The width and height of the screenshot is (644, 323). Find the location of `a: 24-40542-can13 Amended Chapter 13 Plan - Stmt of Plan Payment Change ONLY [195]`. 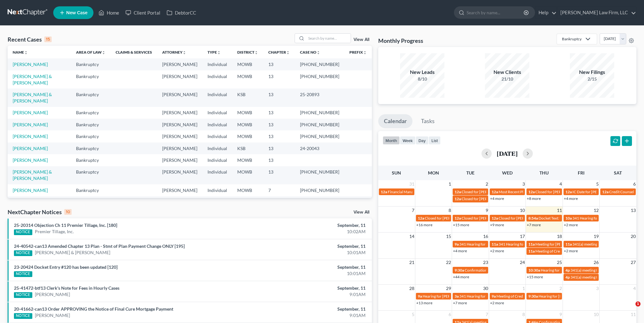

a: 24-40542-can13 Amended Chapter 13 Plan - Stmt of Plan Payment Change ONLY [195] is located at coordinates (99, 246).